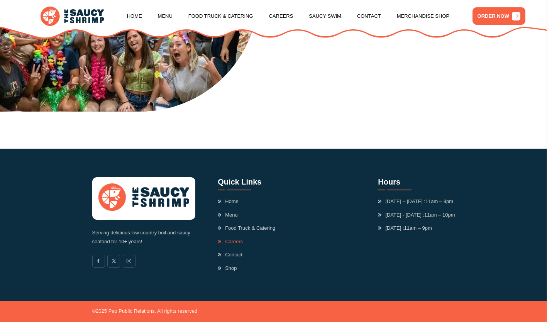  What do you see at coordinates (227, 268) in the screenshot?
I see `a: Shop` at bounding box center [227, 268].